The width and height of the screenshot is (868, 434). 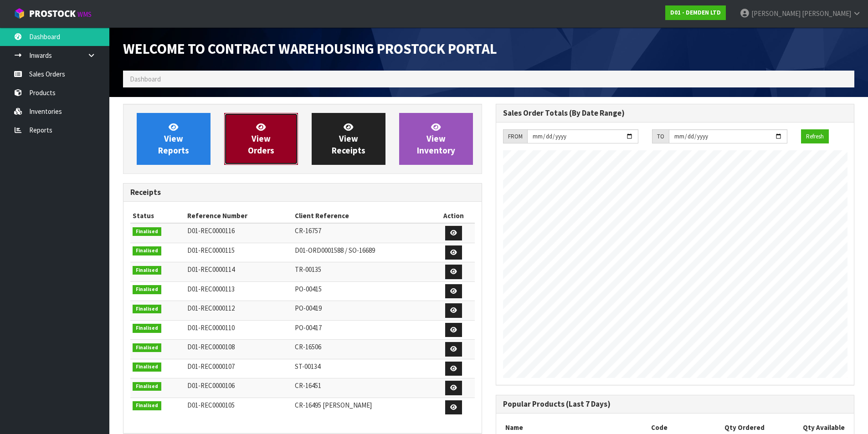 I want to click on img: cube-alt.png, so click(x=19, y=13).